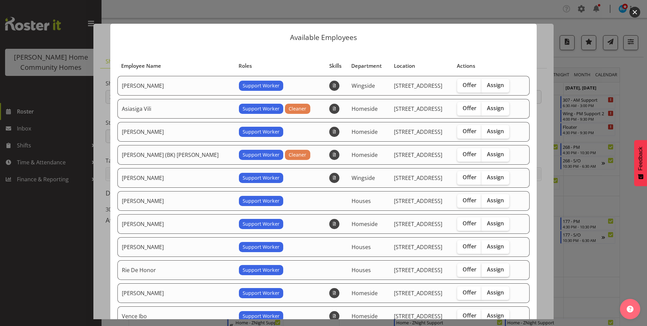 This screenshot has width=647, height=326. Describe the element at coordinates (176, 270) in the screenshot. I see `td: Rie De Honor` at that location.